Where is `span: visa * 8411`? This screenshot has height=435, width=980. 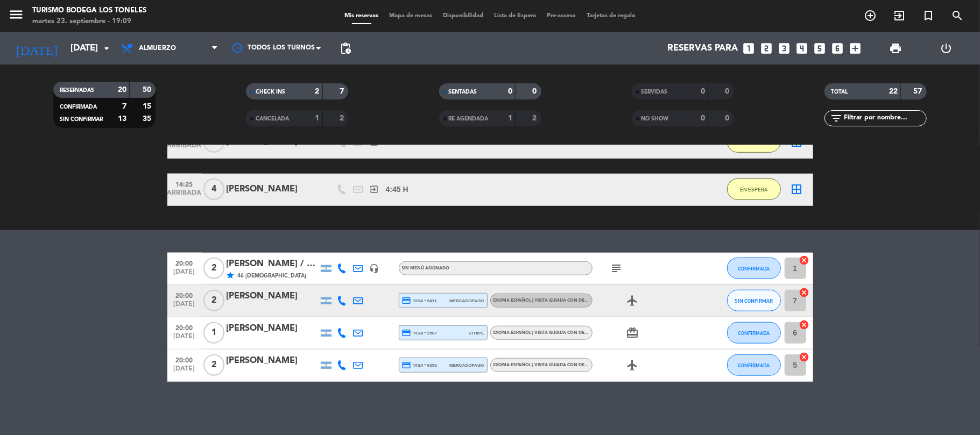 span: visa * 8411 is located at coordinates (419, 301).